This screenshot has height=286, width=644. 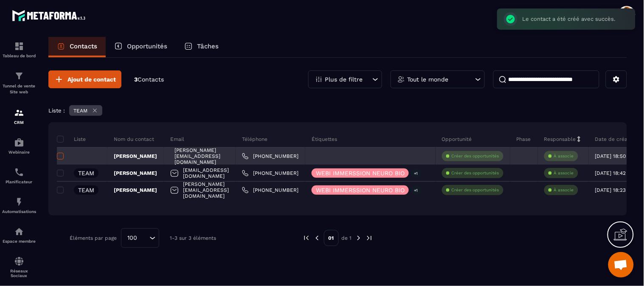 I want to click on p: Étiquettes, so click(x=325, y=139).